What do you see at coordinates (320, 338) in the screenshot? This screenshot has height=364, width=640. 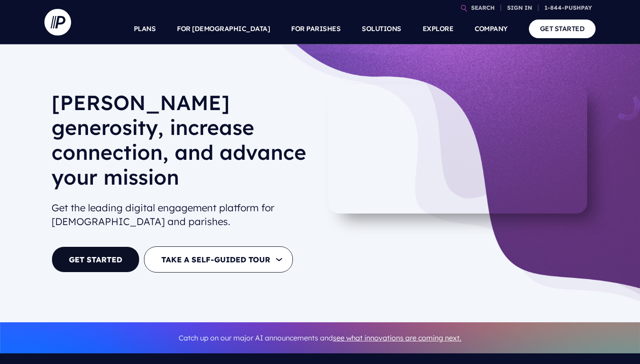 I see `p: Catch up on our major AI announcements and` at bounding box center [320, 338].